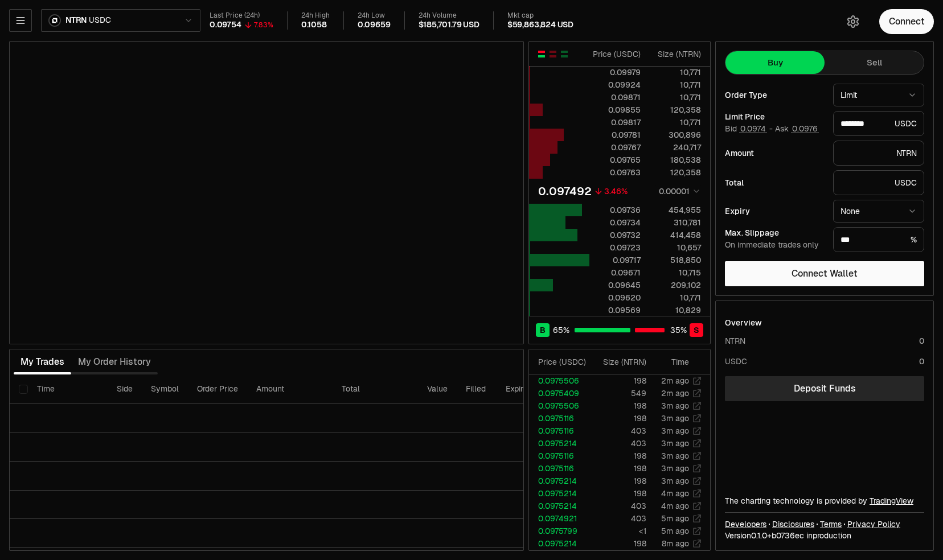 The image size is (943, 560). Describe the element at coordinates (615, 260) in the screenshot. I see `div: 0.09717` at that location.